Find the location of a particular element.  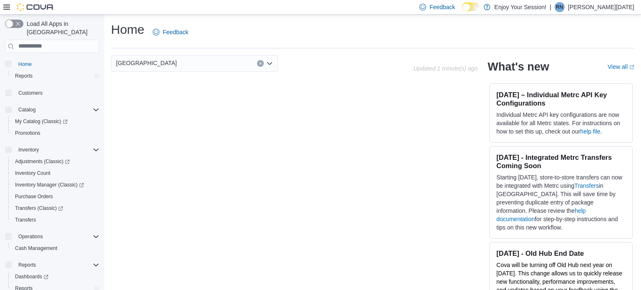

a: Cash Management is located at coordinates (36, 248).